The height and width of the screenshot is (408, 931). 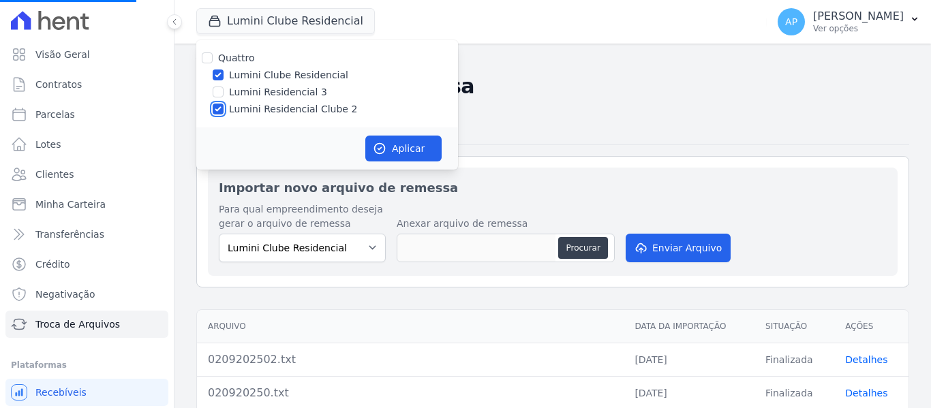 I want to click on label: Lumini Residencial Clube 2, so click(x=293, y=109).